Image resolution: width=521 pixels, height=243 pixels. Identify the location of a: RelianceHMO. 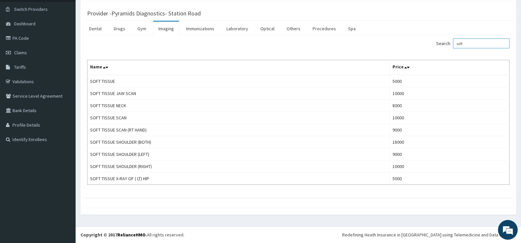
(132, 235).